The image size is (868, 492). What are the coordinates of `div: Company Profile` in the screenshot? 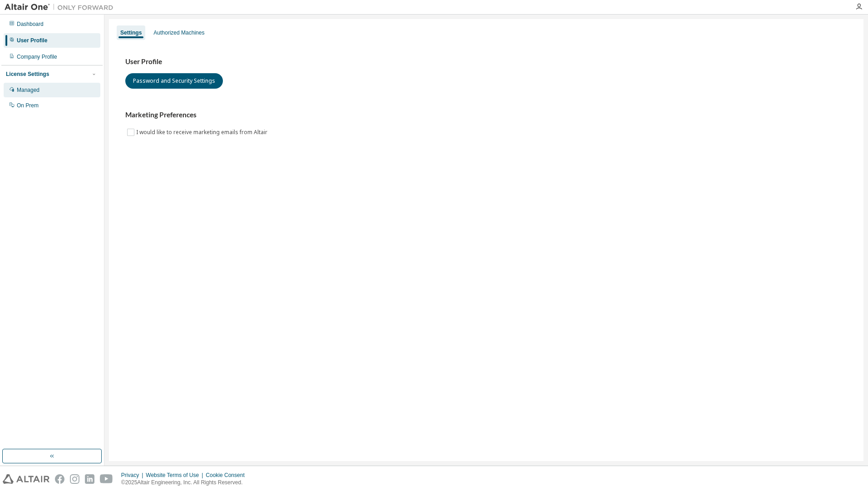 It's located at (37, 57).